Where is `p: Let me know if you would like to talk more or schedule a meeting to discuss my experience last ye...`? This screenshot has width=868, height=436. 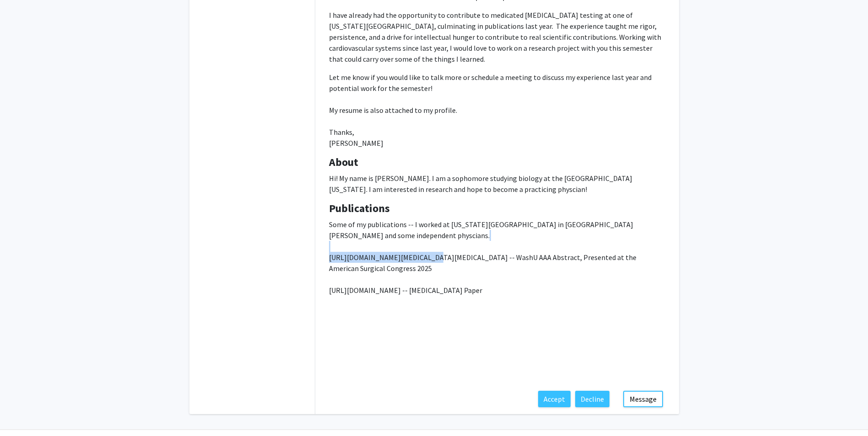 p: Let me know if you would like to talk more or schedule a meeting to discuss my experience last ye... is located at coordinates (497, 110).